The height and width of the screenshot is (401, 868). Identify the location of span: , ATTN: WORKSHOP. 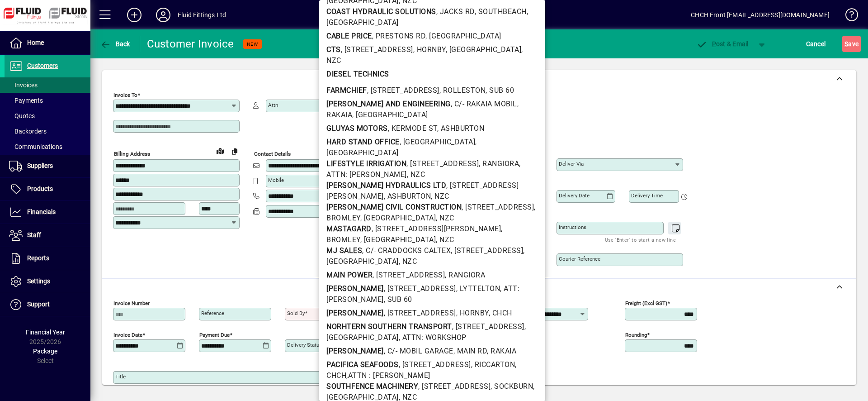
(433, 337).